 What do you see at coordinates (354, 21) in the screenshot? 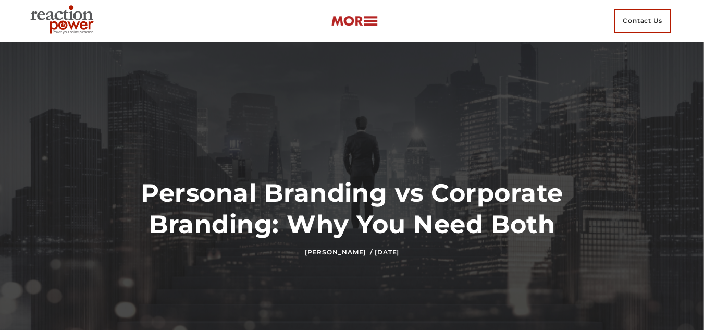
I see `img: more-btn.png` at bounding box center [354, 21].